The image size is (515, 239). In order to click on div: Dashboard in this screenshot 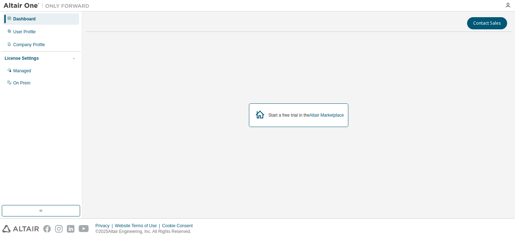, I will do `click(24, 19)`.